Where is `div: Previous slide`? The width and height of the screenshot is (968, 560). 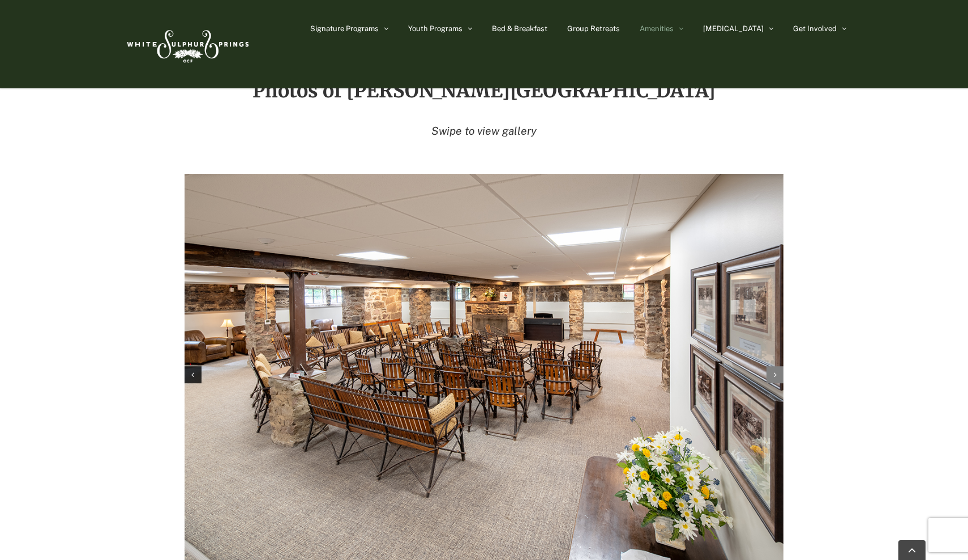
div: Previous slide is located at coordinates (193, 375).